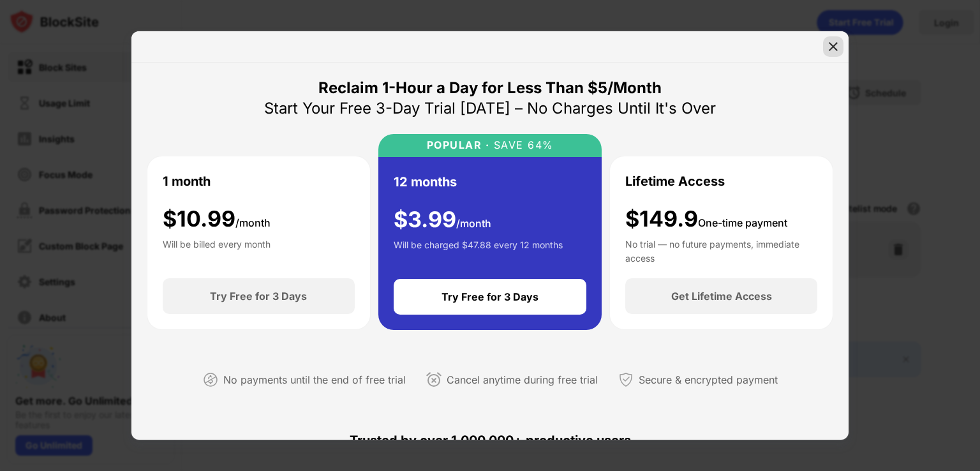  I want to click on span: One-time payment, so click(742, 222).